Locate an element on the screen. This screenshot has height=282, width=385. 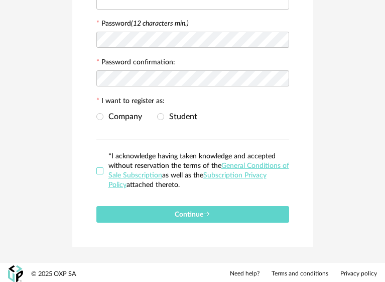
span: Company is located at coordinates (123, 117).